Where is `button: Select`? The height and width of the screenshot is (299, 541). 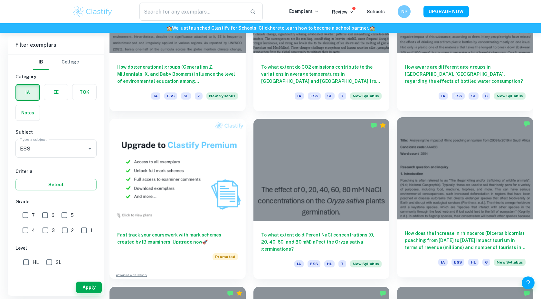
button: Select is located at coordinates (56, 185).